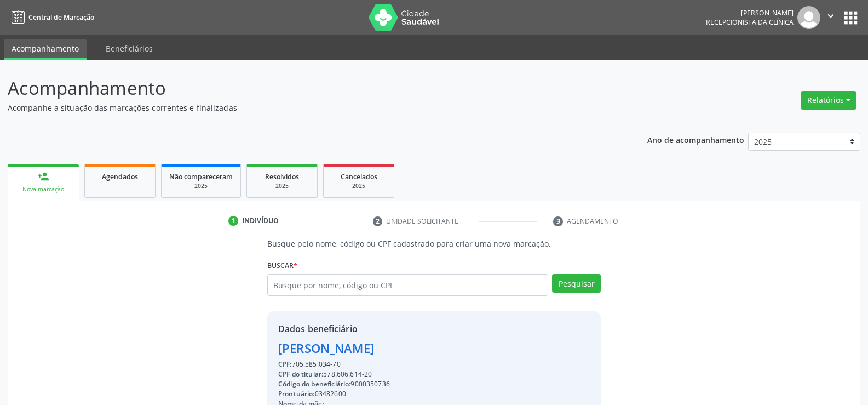 The height and width of the screenshot is (405, 868). What do you see at coordinates (282, 176) in the screenshot?
I see `span: Resolvidos` at bounding box center [282, 176].